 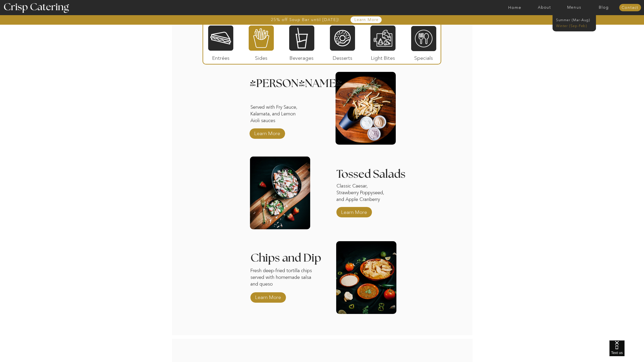 I want to click on a: Menus, so click(x=574, y=7).